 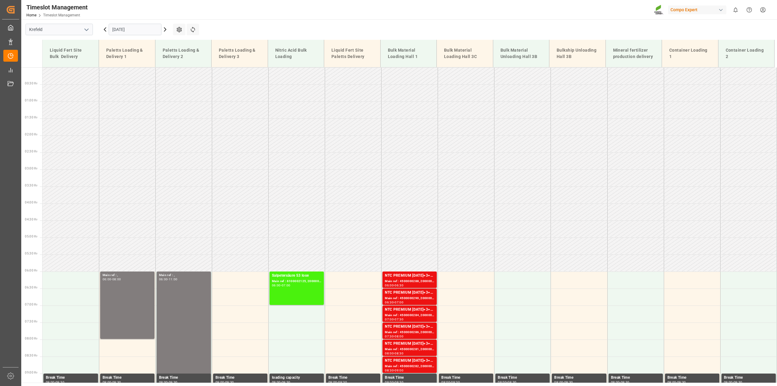 I want to click on span: 03:00 Hr, so click(x=31, y=168).